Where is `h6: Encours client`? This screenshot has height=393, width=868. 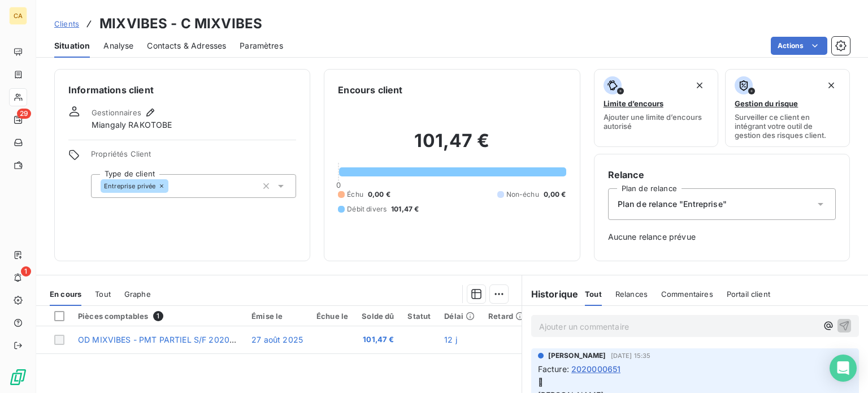
h6: Encours client is located at coordinates (371, 90).